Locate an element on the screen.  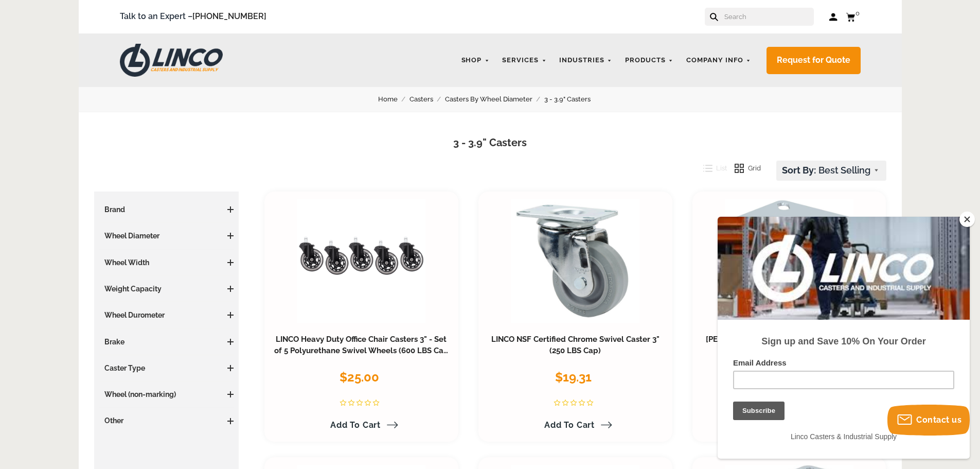
strong: Sign up and Save 10% On Your Order is located at coordinates (125, 125).